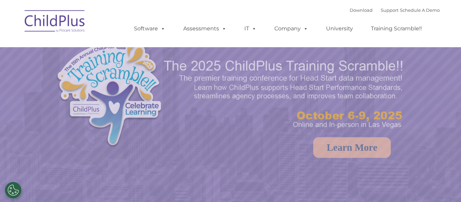 The height and width of the screenshot is (202, 461). I want to click on a: IT, so click(250, 29).